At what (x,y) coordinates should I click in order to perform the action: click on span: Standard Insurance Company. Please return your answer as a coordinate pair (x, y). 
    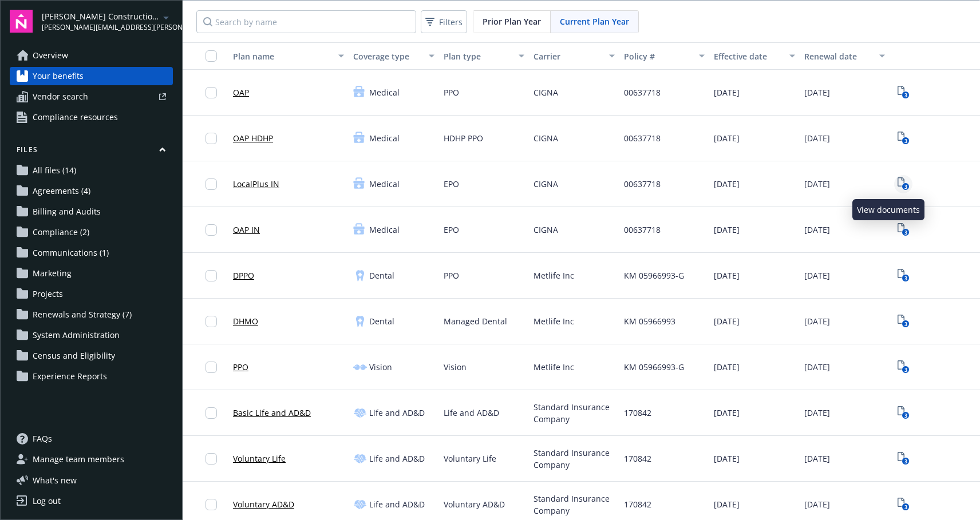
    Looking at the image, I should click on (575, 459).